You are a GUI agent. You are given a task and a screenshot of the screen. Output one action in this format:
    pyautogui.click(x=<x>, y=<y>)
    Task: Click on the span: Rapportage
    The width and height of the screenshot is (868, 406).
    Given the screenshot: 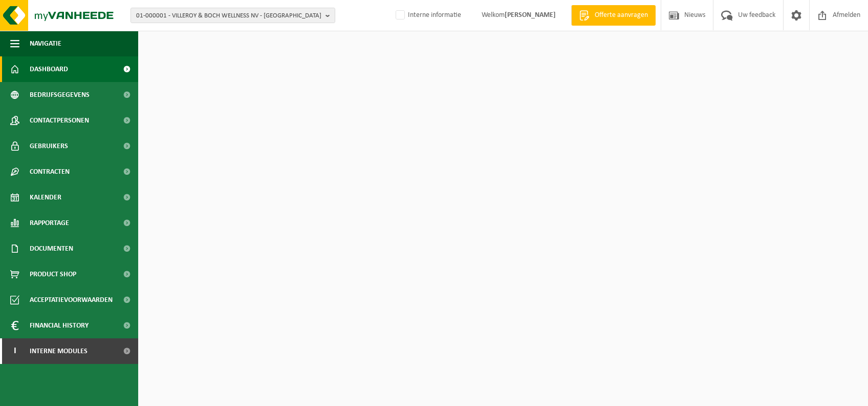 What is the action you would take?
    pyautogui.click(x=49, y=223)
    